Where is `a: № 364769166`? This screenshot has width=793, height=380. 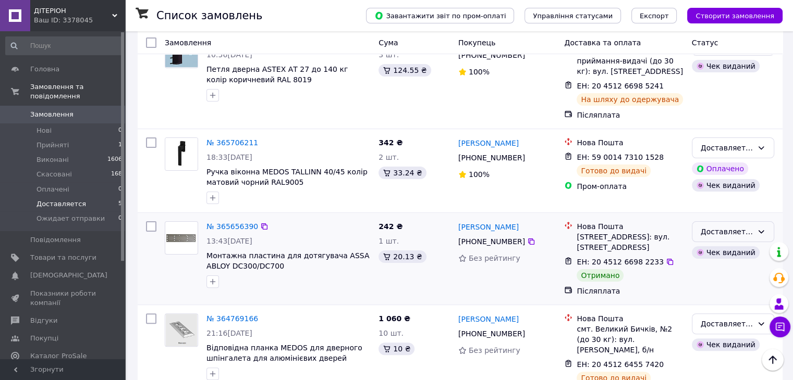 a: № 364769166 is located at coordinates (232, 319).